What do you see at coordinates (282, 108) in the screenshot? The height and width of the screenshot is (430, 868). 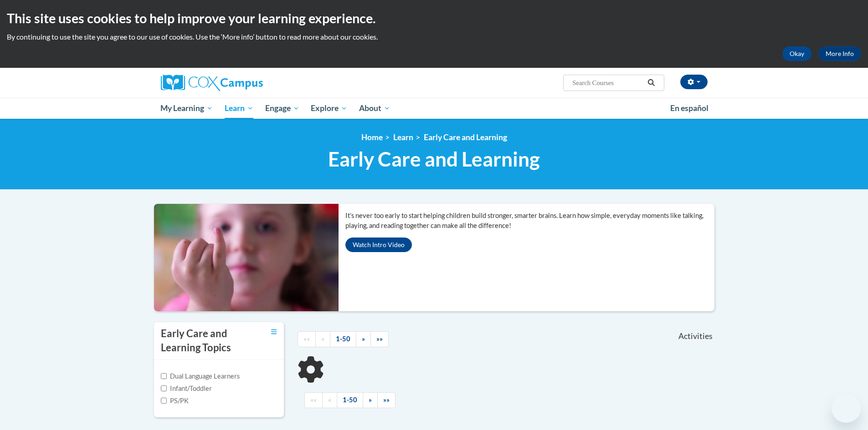 I see `span: Engage` at bounding box center [282, 108].